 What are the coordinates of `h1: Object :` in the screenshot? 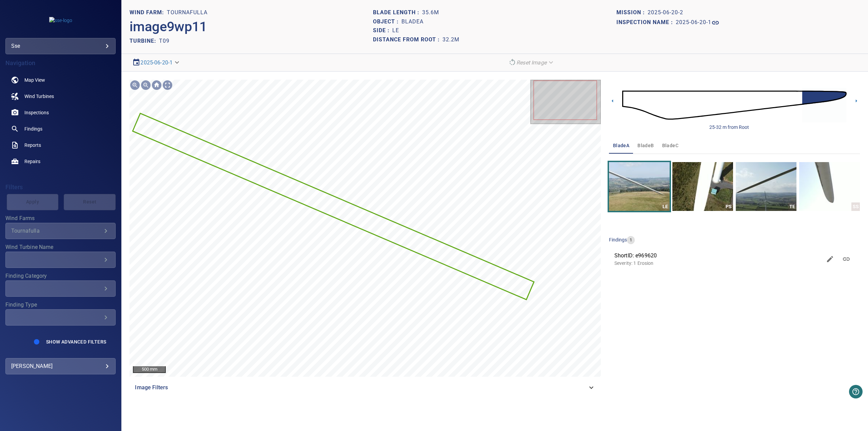 It's located at (387, 22).